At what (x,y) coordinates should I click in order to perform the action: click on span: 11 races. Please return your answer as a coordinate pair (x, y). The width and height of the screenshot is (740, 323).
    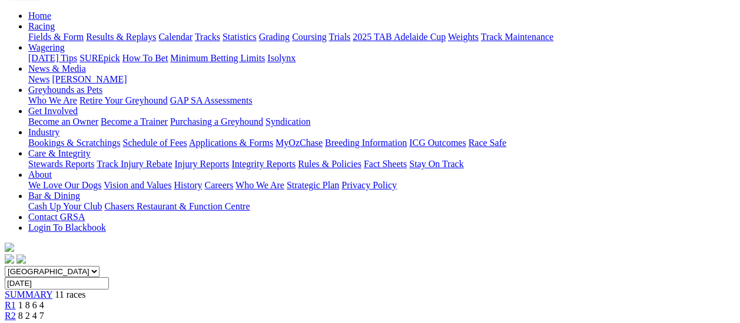
    Looking at the image, I should click on (70, 294).